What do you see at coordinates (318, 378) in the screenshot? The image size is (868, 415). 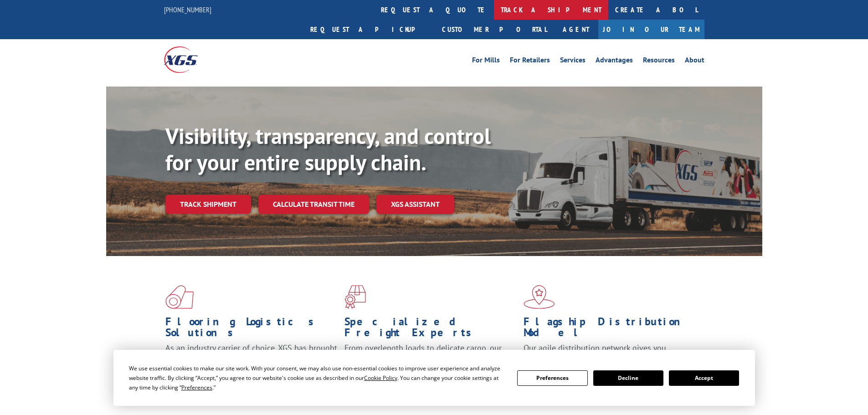 I see `div: We use essential cookies to make our site work. With your consent, we may also use non-essential ...` at bounding box center [318, 378].